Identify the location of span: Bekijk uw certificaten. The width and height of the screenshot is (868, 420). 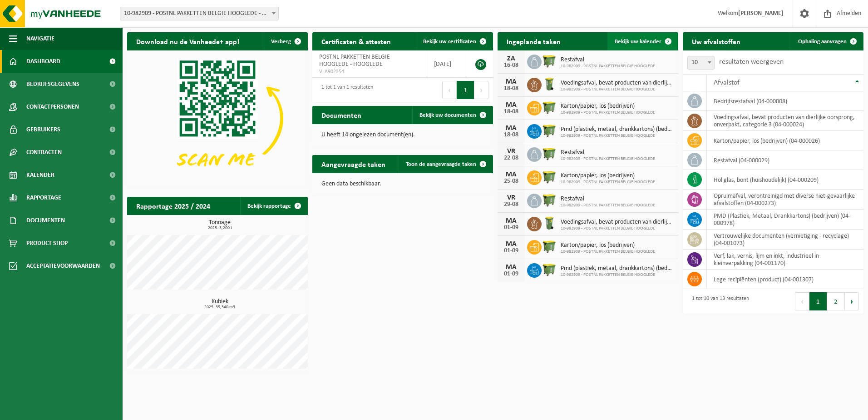
(450, 41).